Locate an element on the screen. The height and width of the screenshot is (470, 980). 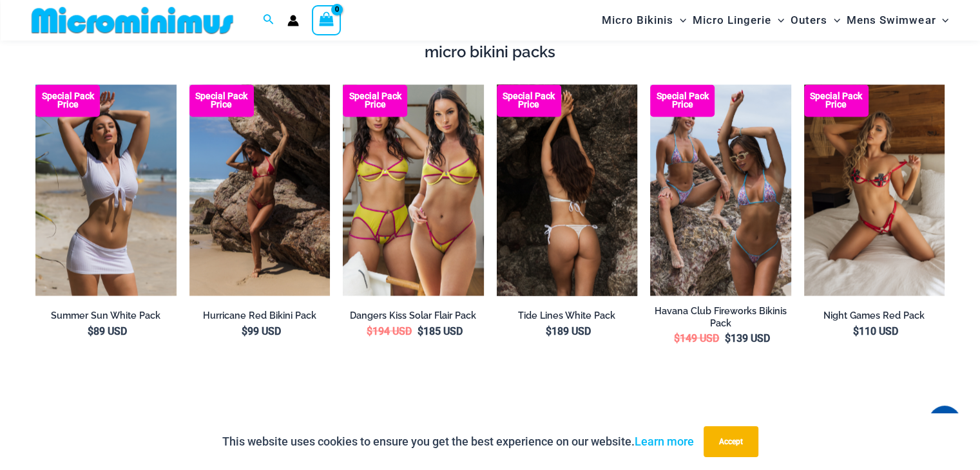
a: Tide Lines White Pack is located at coordinates (567, 315).